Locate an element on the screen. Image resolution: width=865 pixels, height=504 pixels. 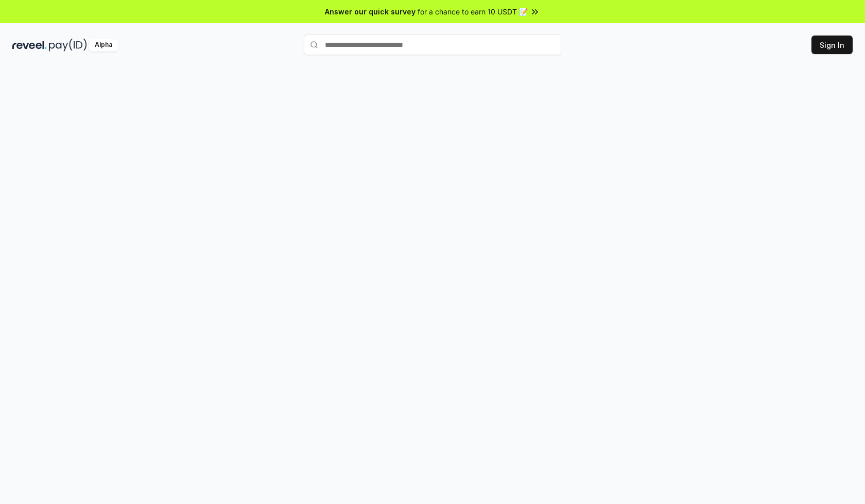
img: reveel_dark is located at coordinates (30, 45).